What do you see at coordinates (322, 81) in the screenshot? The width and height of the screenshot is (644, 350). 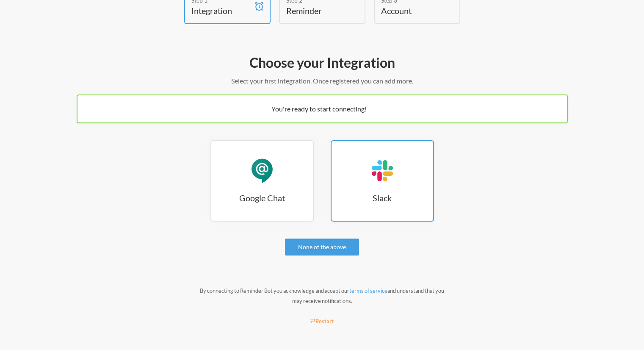 I see `p: Select your first integration. Once registered you can add more.` at bounding box center [322, 81].